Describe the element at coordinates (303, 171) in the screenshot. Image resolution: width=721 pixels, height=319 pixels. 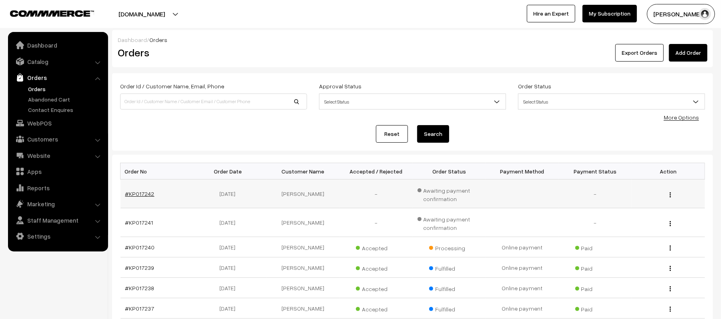
I see `th: Customer Name` at that location.